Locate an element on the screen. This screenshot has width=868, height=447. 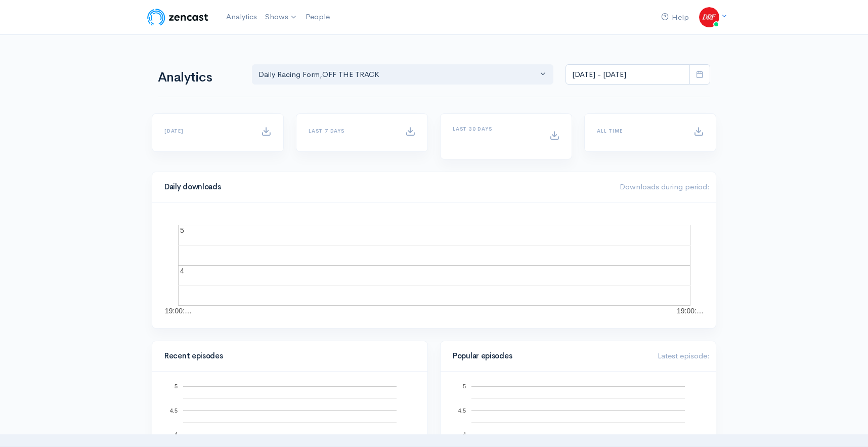
a: People is located at coordinates (318, 17).